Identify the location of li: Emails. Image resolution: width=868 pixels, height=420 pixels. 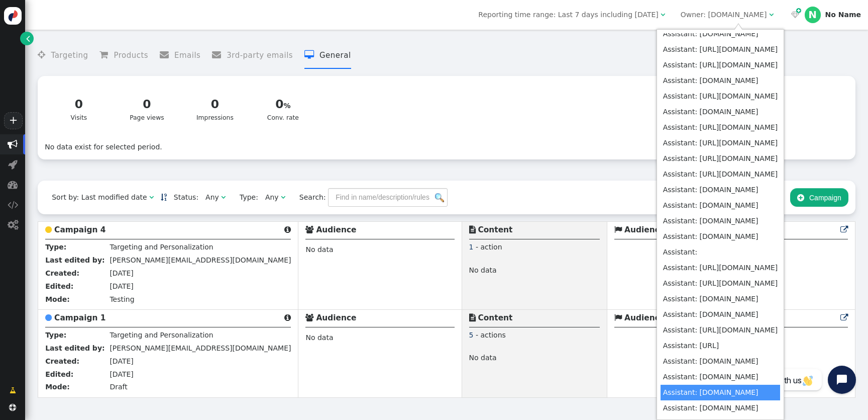
(180, 55).